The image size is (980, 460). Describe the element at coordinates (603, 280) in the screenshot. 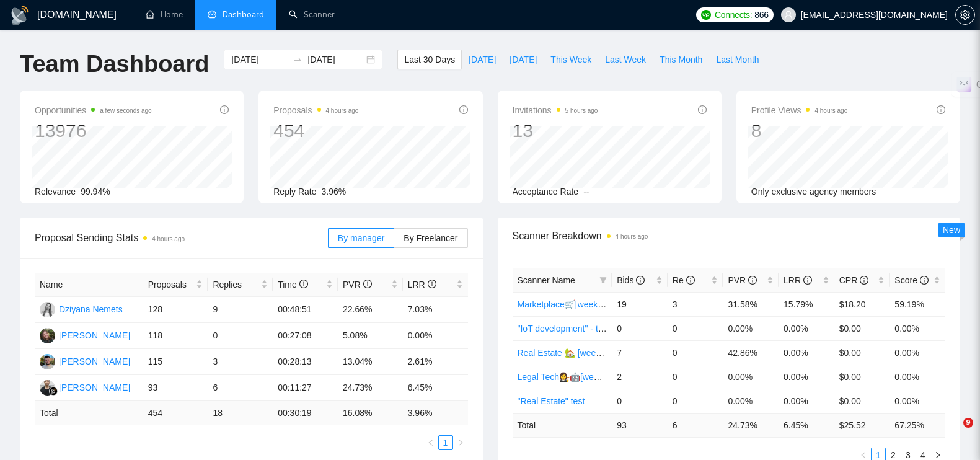

I see `span: filter` at that location.